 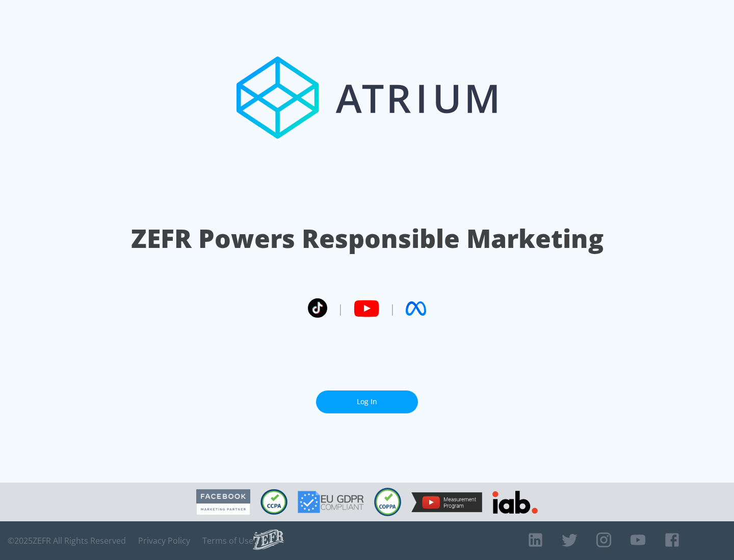 What do you see at coordinates (515, 502) in the screenshot?
I see `img: IAB` at bounding box center [515, 502].